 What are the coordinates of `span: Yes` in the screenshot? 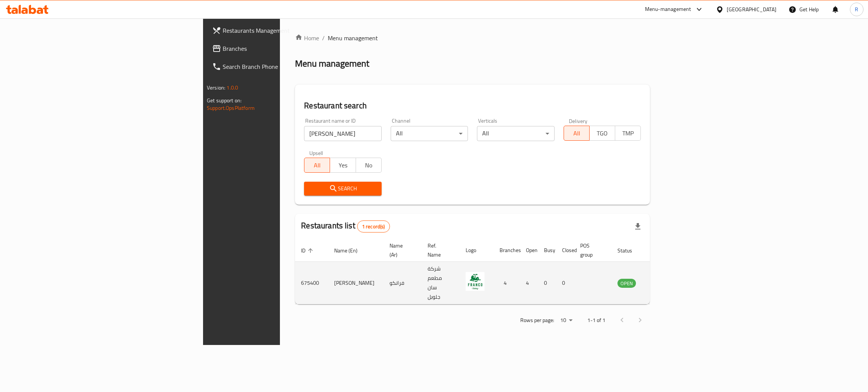 It's located at (343, 165).